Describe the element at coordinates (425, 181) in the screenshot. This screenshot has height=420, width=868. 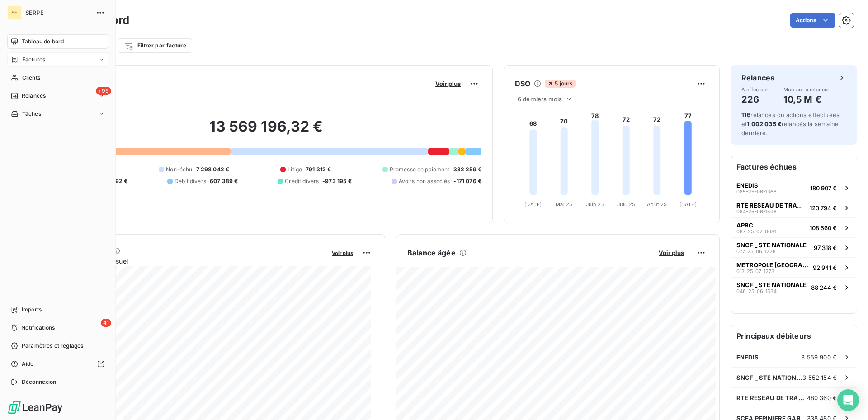
I see `span: Avoirs non associés` at that location.